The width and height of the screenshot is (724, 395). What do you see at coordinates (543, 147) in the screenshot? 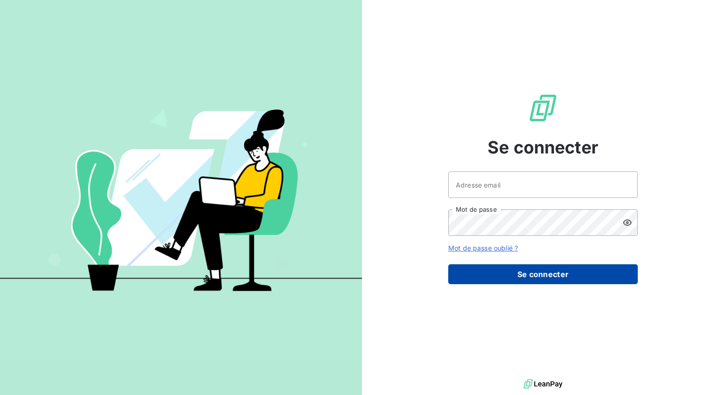
I see `span: Se connecter` at bounding box center [543, 147].